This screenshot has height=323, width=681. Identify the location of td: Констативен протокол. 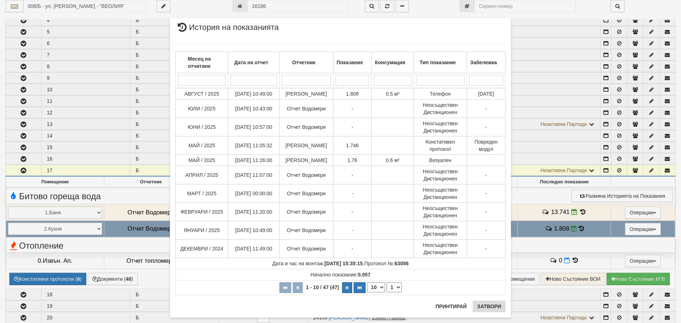
(440, 145).